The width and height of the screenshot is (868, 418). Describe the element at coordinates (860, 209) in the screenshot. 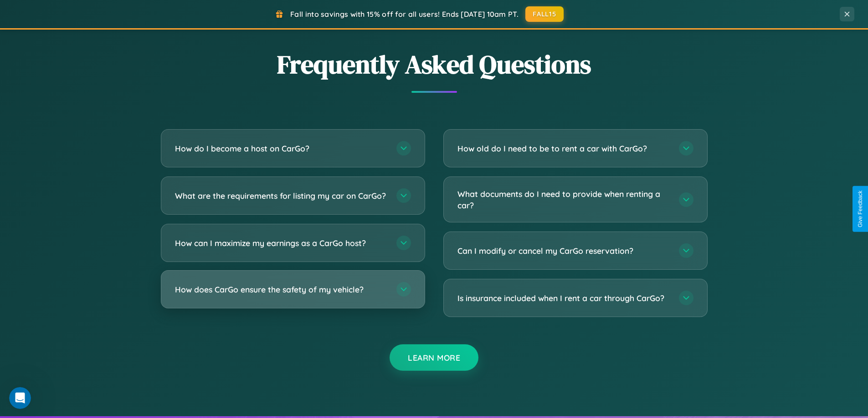

I see `div: Give Feedback` at that location.